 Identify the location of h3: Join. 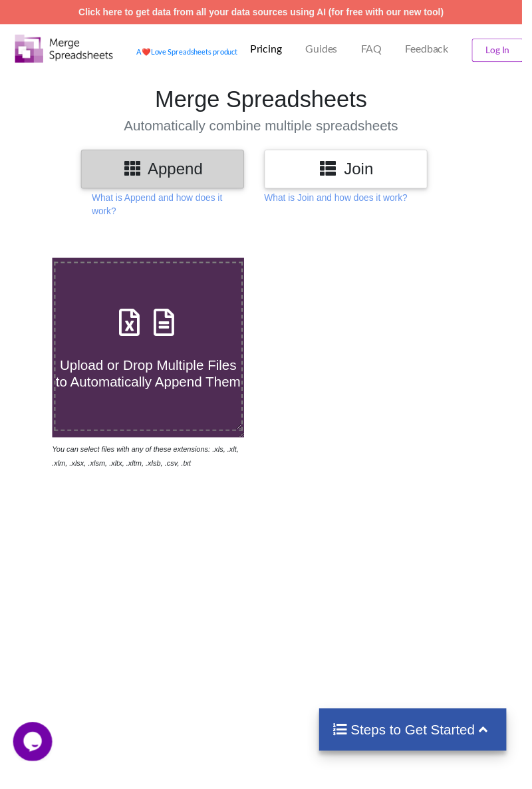
(353, 172).